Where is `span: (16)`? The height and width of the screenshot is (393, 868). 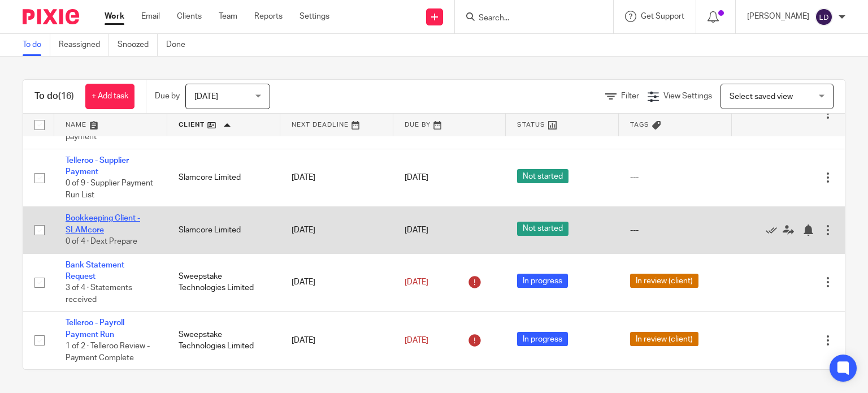 span: (16) is located at coordinates (66, 96).